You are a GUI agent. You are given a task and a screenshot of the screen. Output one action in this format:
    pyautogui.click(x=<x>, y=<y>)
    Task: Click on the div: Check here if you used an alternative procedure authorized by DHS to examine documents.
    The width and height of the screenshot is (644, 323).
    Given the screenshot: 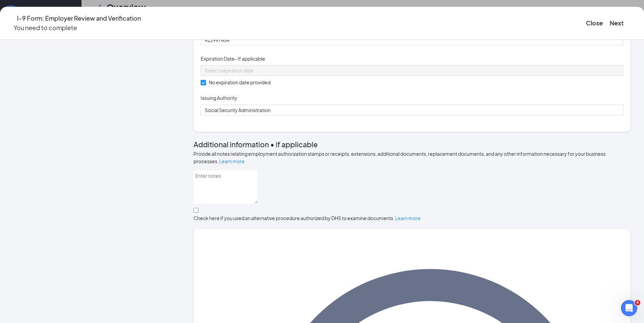 What is the action you would take?
    pyautogui.click(x=307, y=218)
    